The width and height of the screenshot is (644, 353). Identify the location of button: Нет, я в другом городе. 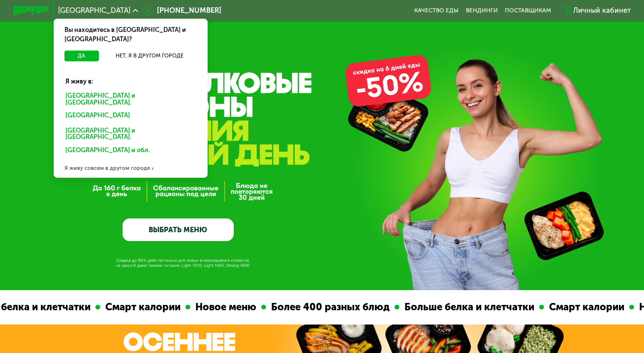
(149, 56).